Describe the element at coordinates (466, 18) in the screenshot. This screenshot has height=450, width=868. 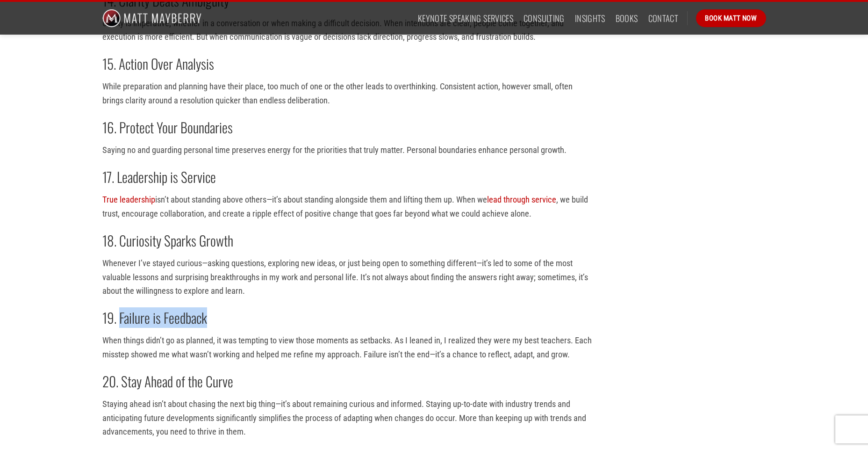
I see `a: Keynote Speaking Services` at that location.